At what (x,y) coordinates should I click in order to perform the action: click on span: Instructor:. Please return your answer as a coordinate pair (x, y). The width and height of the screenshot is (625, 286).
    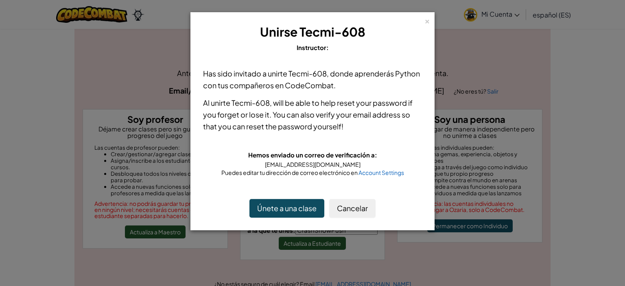
    Looking at the image, I should click on (313, 47).